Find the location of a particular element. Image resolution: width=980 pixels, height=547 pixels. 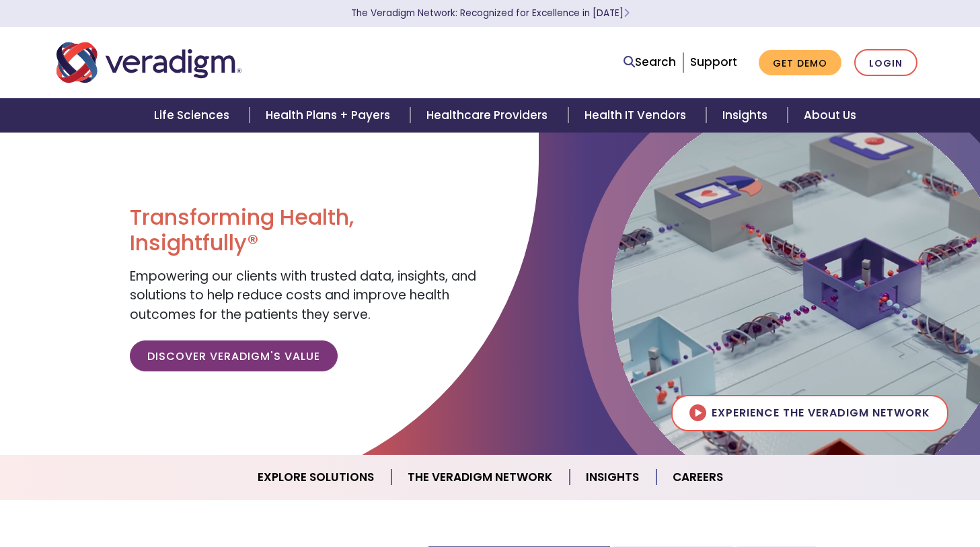

a: The Veradigm Network is located at coordinates (480, 477).